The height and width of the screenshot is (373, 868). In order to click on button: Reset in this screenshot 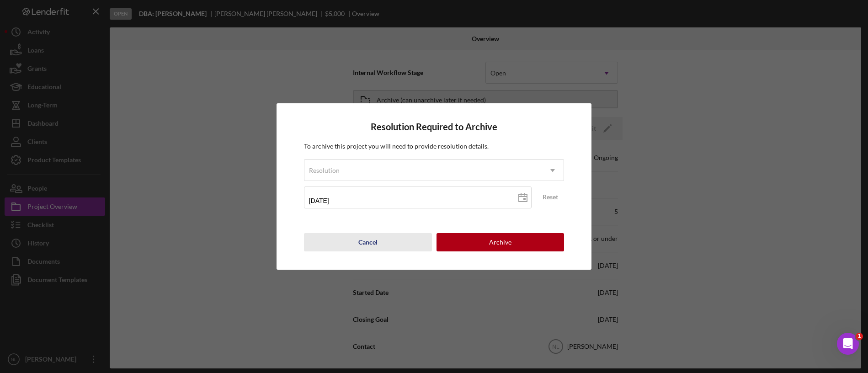, I will do `click(550, 197)`.